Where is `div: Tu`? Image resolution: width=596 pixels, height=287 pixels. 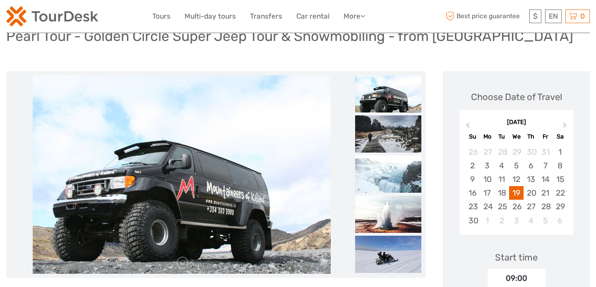
div: Tu is located at coordinates (502, 137).